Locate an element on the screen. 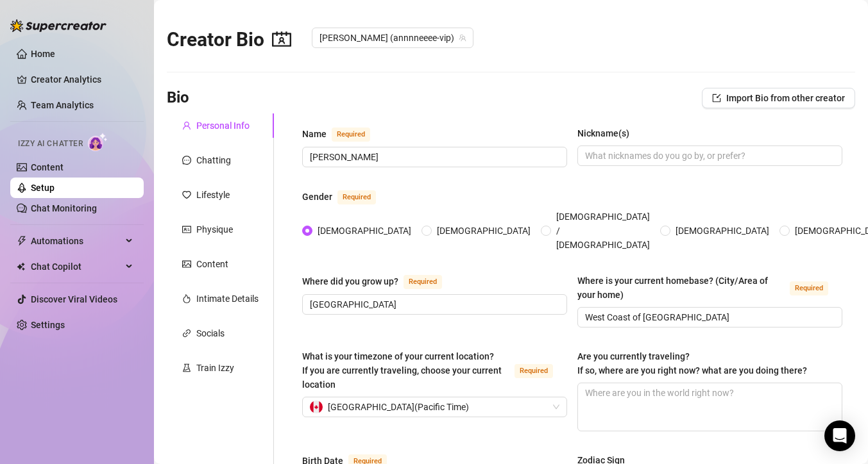  span: Anne (annnneeee-vip) is located at coordinates (393, 38).